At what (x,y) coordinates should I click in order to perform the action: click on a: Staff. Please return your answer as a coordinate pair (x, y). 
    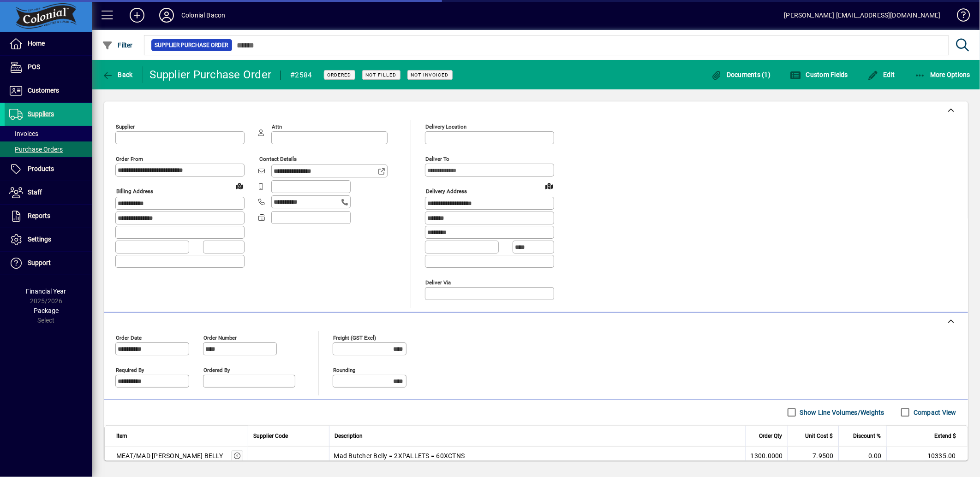
    Looking at the image, I should click on (48, 193).